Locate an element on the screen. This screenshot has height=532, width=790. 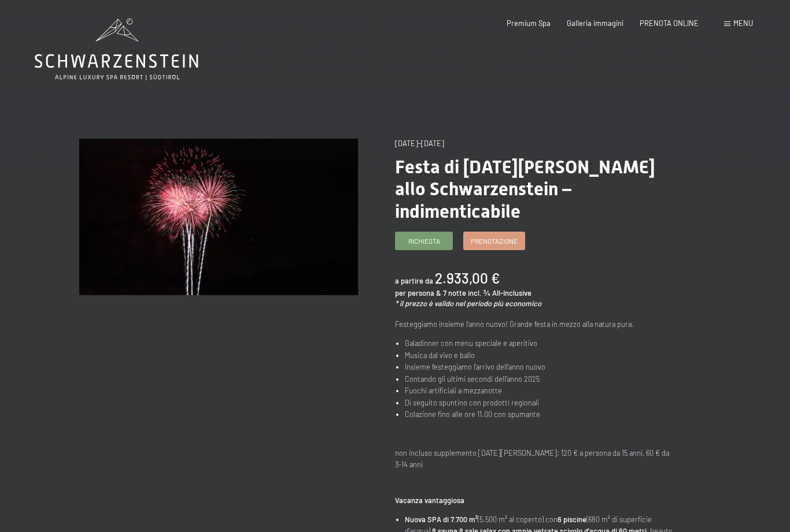
span: per persona & is located at coordinates (418, 293).